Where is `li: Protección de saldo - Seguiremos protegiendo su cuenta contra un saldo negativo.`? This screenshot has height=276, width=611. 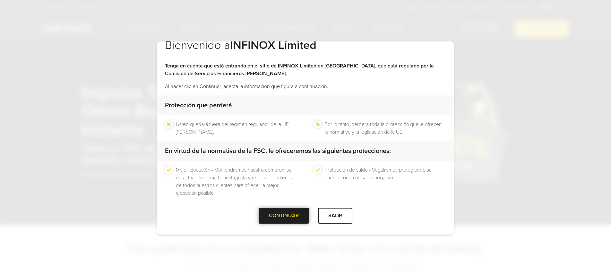
li: Protección de saldo - Seguiremos protegiendo su cuenta contra un saldo negativo. is located at coordinates (386, 181).